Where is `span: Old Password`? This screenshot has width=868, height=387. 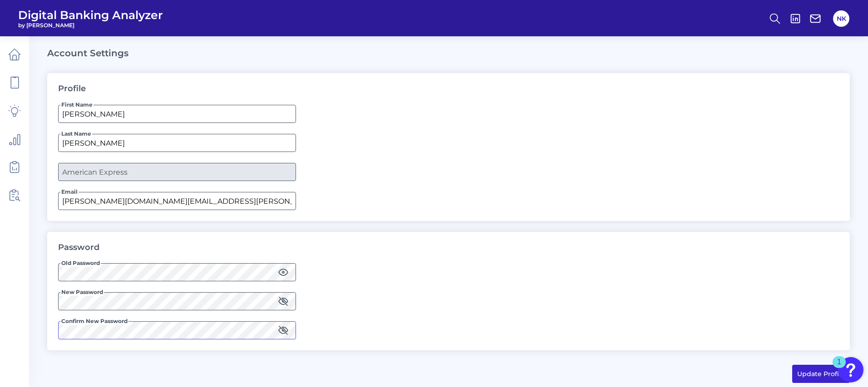 span: Old Password is located at coordinates (80, 263).